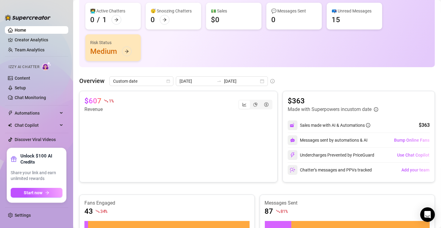  What do you see at coordinates (39, 40) in the screenshot?
I see `a: Creator Analytics` at bounding box center [39, 40].